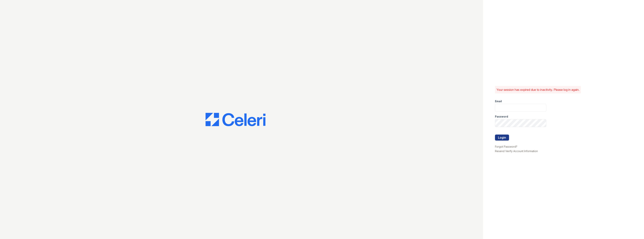 This screenshot has width=644, height=239. Describe the element at coordinates (538, 90) in the screenshot. I see `p: Your session has expired due to inactivity. Please log in again.` at that location.